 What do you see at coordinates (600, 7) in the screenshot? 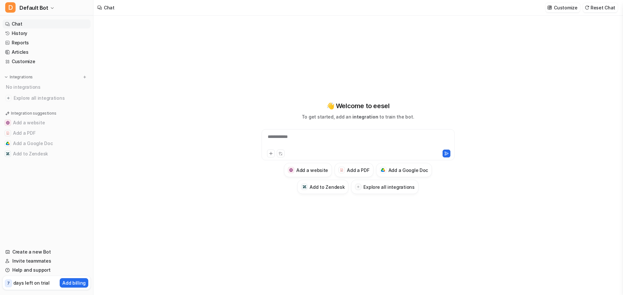
I see `button: Reset Chat` at bounding box center [600, 7].